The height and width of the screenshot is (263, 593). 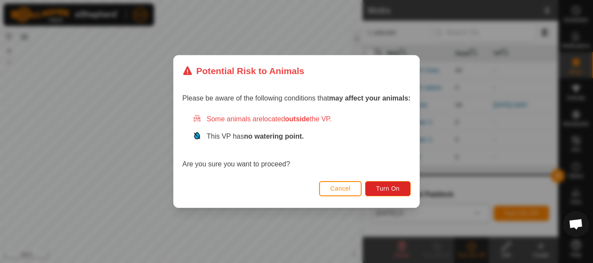 What do you see at coordinates (388, 189) in the screenshot?
I see `button: Turn On` at bounding box center [388, 189].